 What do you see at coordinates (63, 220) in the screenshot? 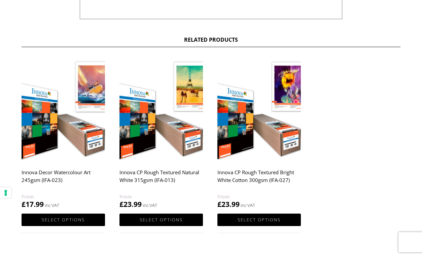
I see `a: Select options for “Innova Decor Watercolour Art 245gsm (IFA-023)”` at bounding box center [63, 220].